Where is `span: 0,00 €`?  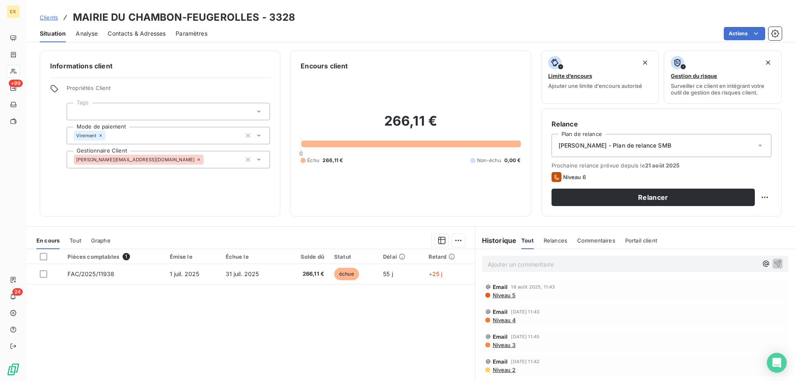 span: 0,00 € is located at coordinates (513, 160).